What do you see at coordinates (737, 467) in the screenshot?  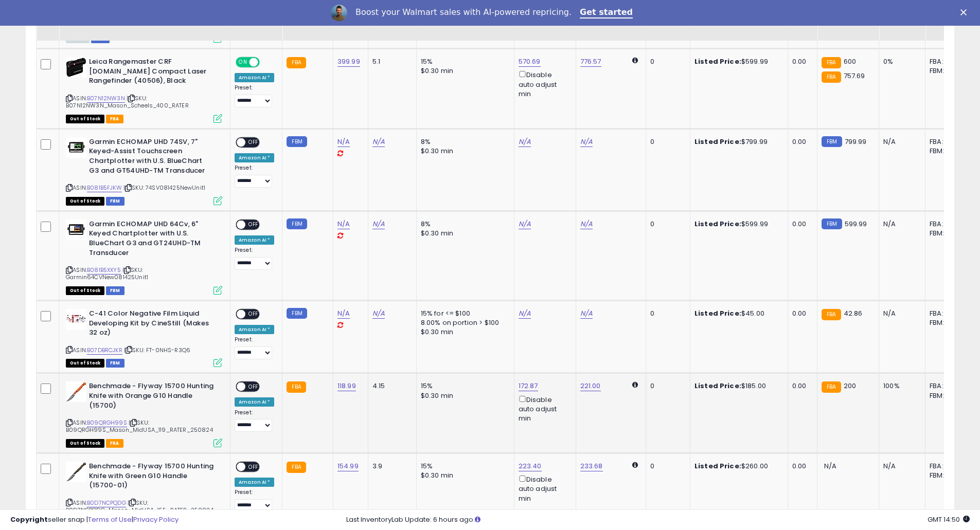 I see `div: $260.00` at bounding box center [737, 467].